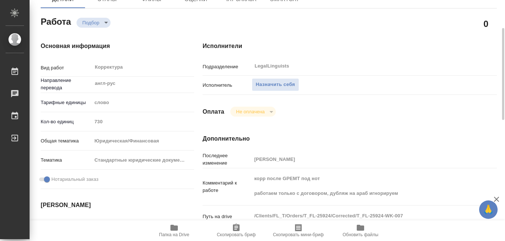 Image resolution: width=505 pixels, height=241 pixels. Describe the element at coordinates (143, 160) in the screenshot. I see `div: Стандартные юридические документы, договоры, уставы` at that location.